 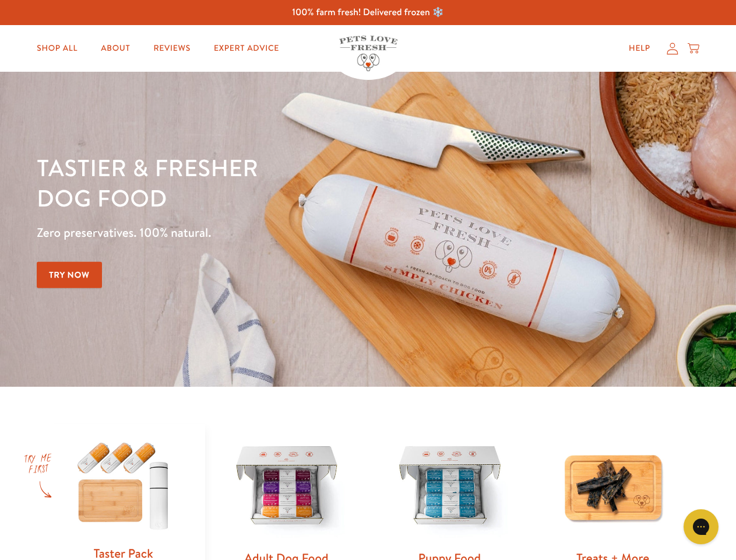 What do you see at coordinates (69, 275) in the screenshot?
I see `a: Try Now` at bounding box center [69, 275].